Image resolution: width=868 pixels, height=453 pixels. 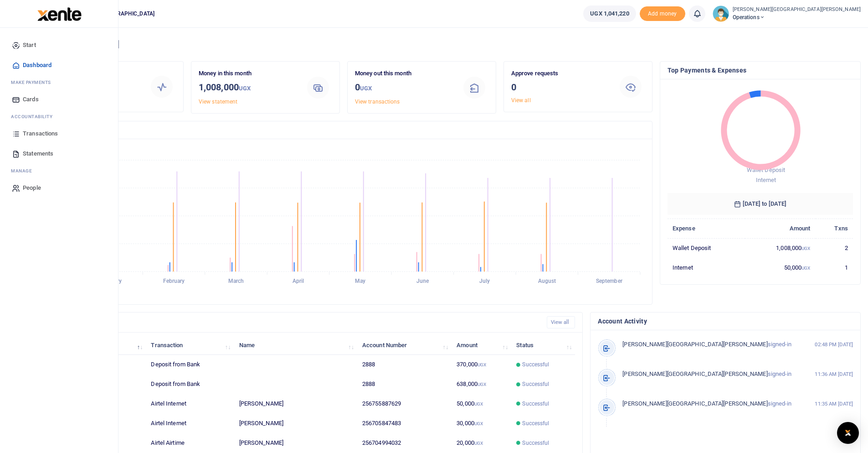 I want to click on td: 256705847483, so click(x=404, y=423).